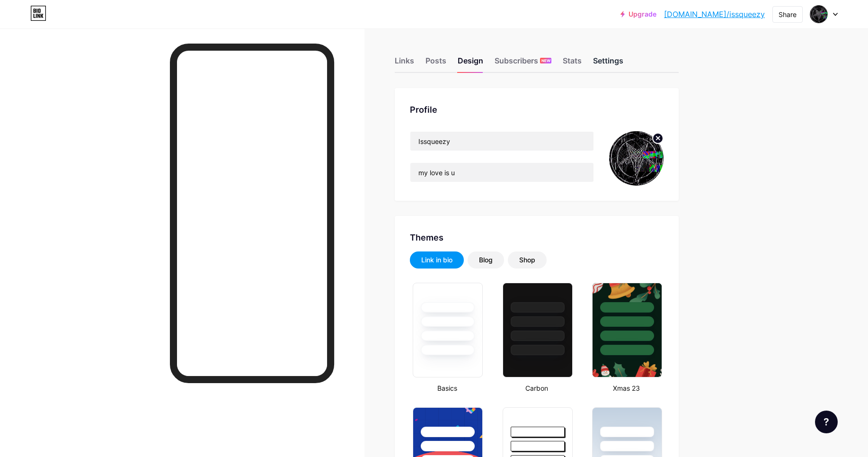 This screenshot has width=868, height=457. I want to click on div: Design, so click(470, 63).